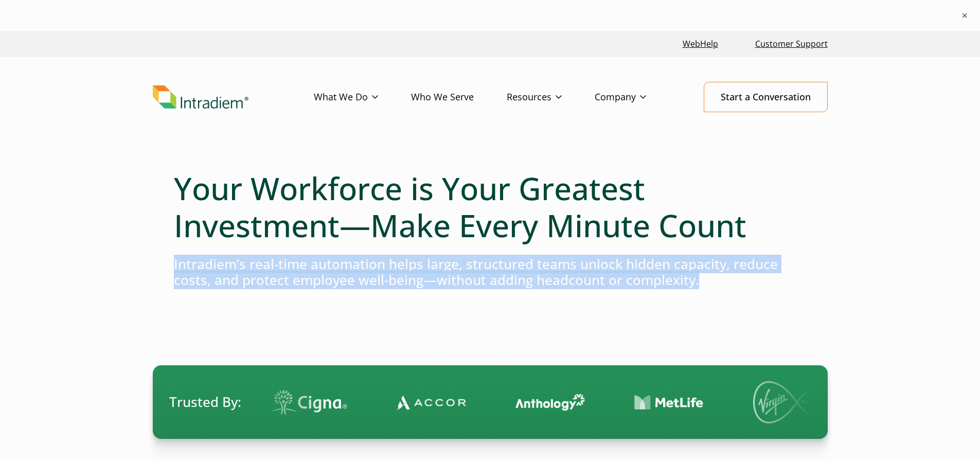 The image size is (980, 461). Describe the element at coordinates (766, 97) in the screenshot. I see `a: Start a Conversation` at that location.